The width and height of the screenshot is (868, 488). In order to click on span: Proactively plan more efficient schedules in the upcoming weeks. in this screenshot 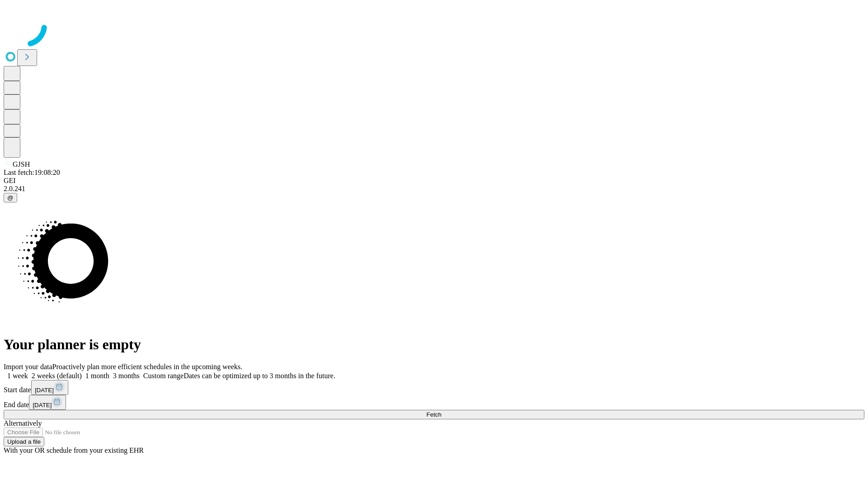, I will do `click(147, 366)`.